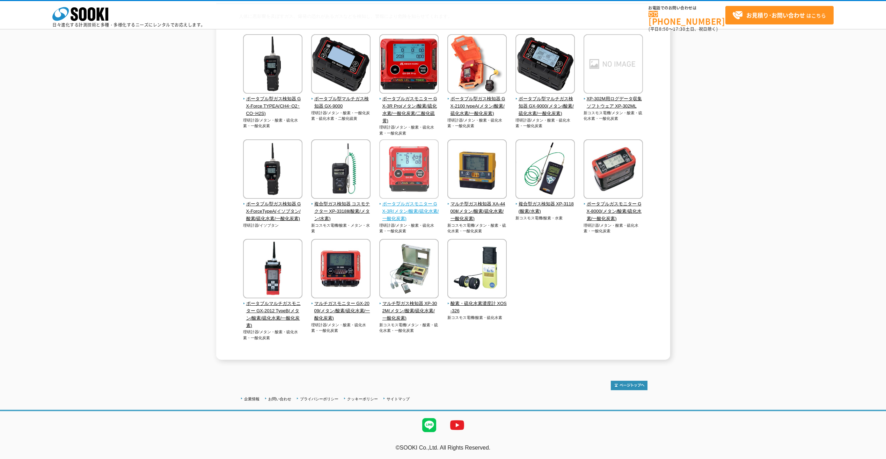 The image size is (886, 459). I want to click on a: 酸素・硫化水素濃度計 XOS-326, so click(477, 304).